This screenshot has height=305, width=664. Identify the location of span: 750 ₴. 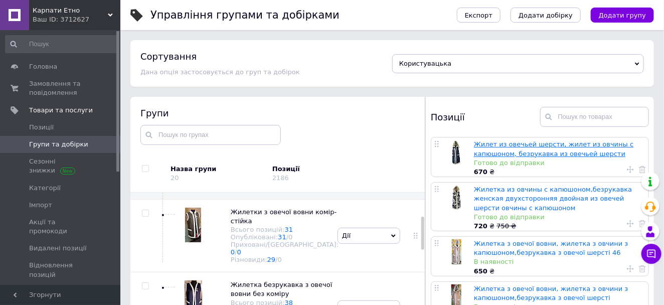
(506, 226).